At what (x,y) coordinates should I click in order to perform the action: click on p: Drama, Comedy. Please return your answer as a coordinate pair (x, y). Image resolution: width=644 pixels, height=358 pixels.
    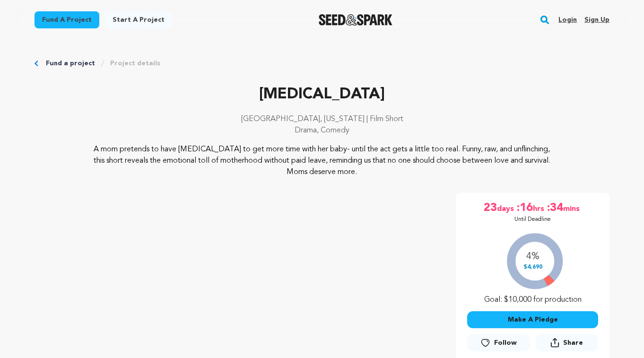
    Looking at the image, I should click on (322, 130).